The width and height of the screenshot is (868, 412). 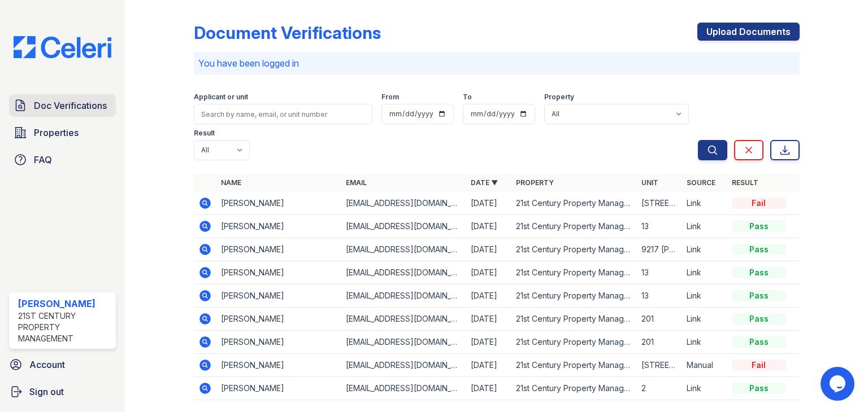 I want to click on button: Sign out, so click(x=62, y=392).